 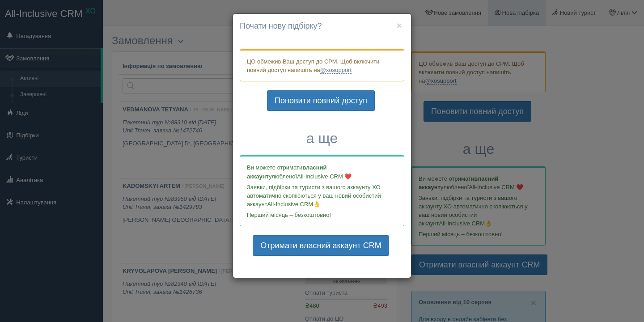 I want to click on p: Перший місяць – безкоштовно!, so click(x=322, y=214).